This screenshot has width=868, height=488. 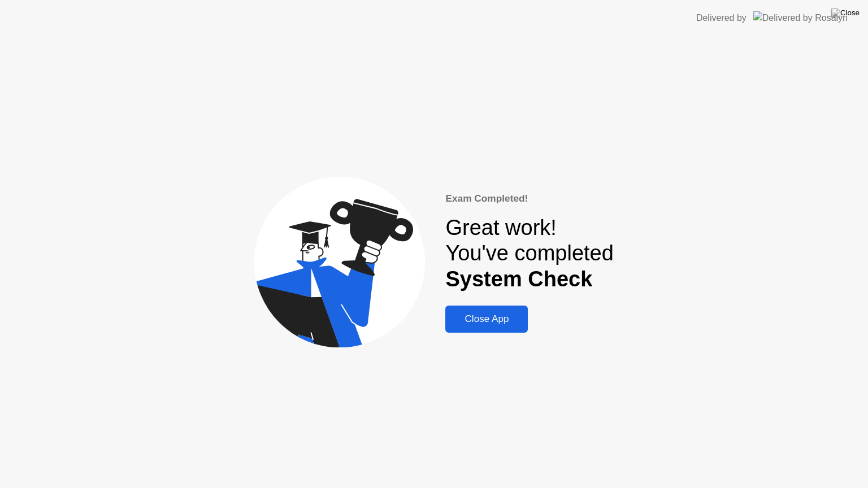 I want to click on div: Exam Completed!, so click(x=529, y=199).